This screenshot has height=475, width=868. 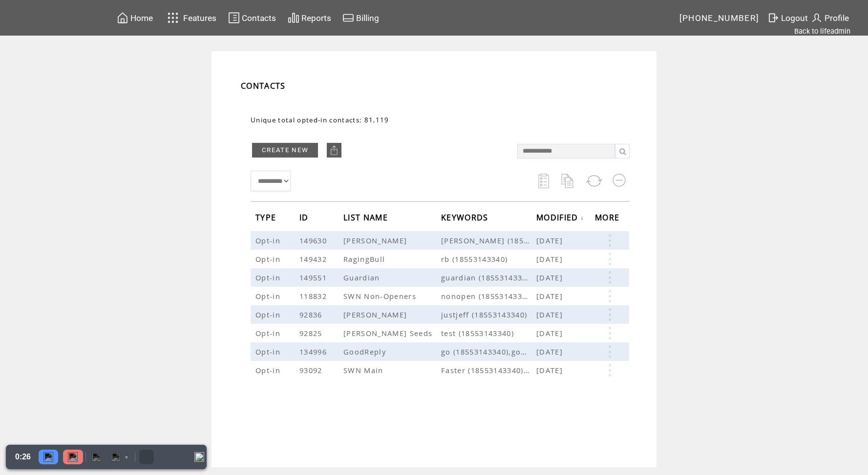 I want to click on span: 149432, so click(x=314, y=259).